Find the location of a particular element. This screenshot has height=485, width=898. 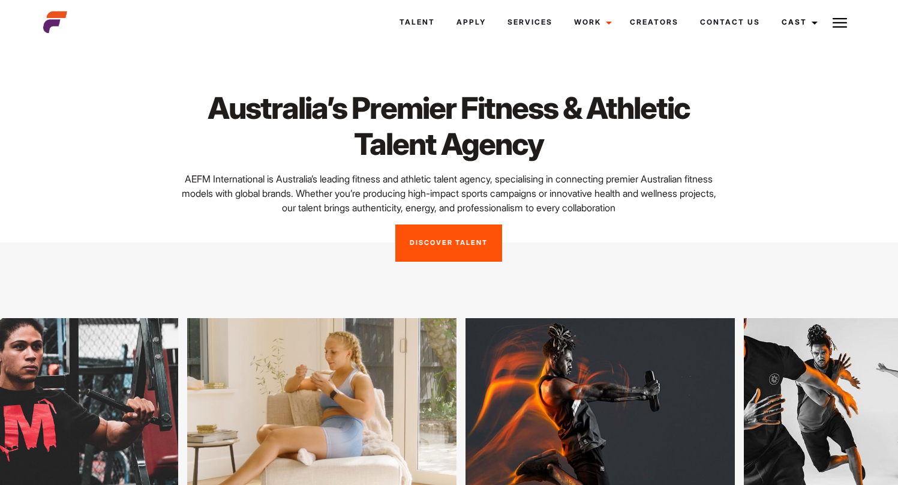

h1: Australia’s Premier Fitness & Athletic Talent Agency is located at coordinates (449, 126).